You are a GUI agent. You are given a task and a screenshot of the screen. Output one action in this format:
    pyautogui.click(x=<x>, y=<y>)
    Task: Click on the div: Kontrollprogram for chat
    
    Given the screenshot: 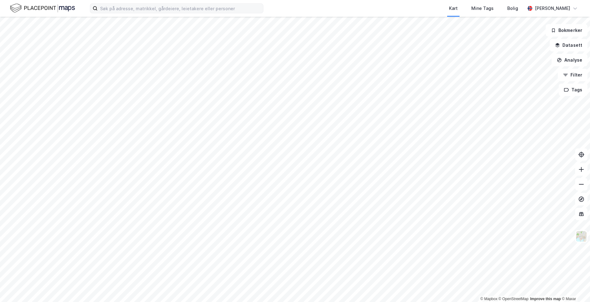 What is the action you would take?
    pyautogui.click(x=574, y=287)
    